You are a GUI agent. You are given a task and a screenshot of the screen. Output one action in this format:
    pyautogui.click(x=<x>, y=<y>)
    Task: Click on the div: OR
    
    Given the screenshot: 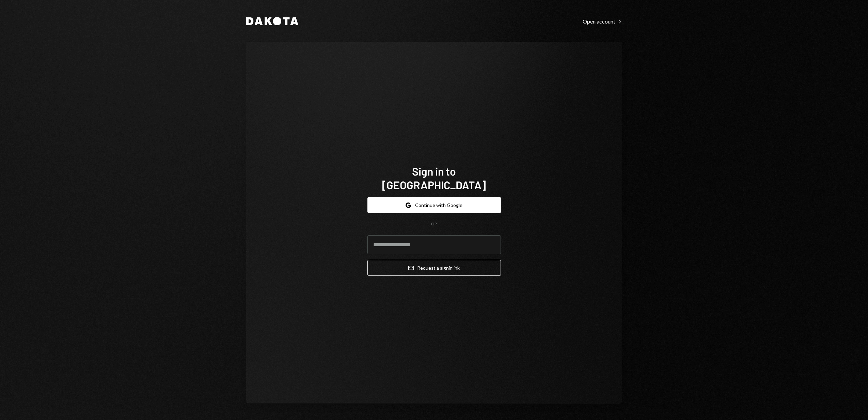 What is the action you would take?
    pyautogui.click(x=434, y=224)
    